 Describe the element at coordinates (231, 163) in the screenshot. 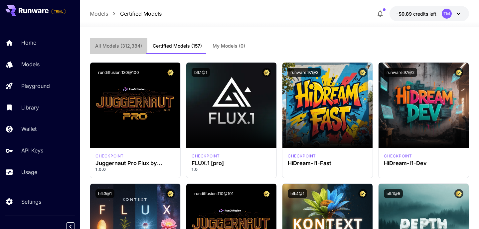

I see `div: FLUX.1 [pro]` at that location.